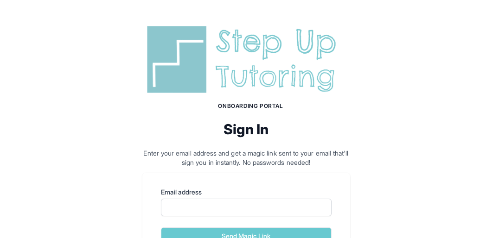 The width and height of the screenshot is (492, 238). I want to click on h1: Onboarding Portal, so click(251, 106).